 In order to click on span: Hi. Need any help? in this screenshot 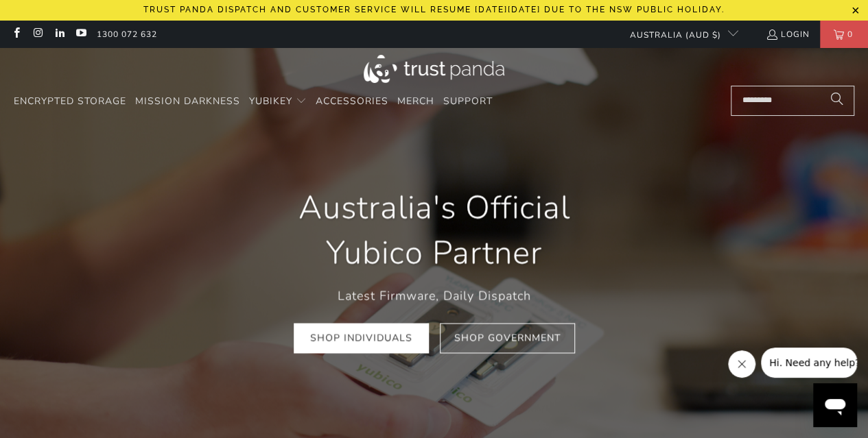, I will do `click(53, 15)`.